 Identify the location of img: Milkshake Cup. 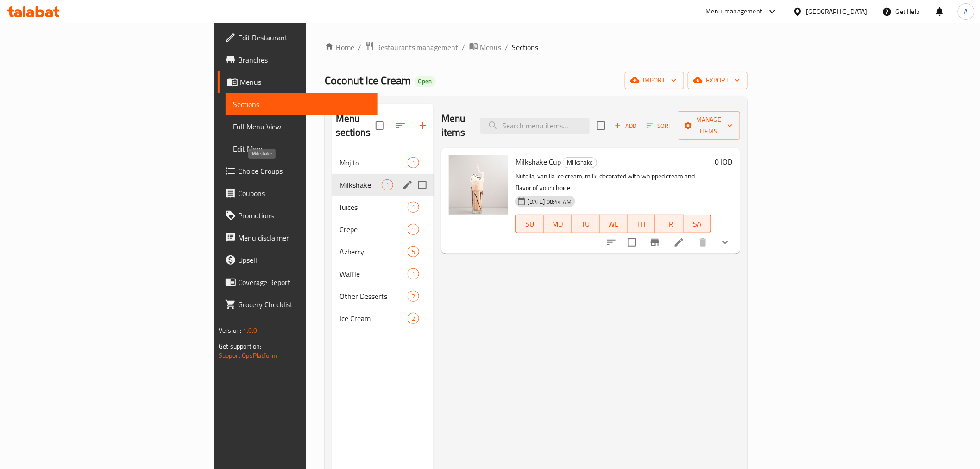
(478, 185).